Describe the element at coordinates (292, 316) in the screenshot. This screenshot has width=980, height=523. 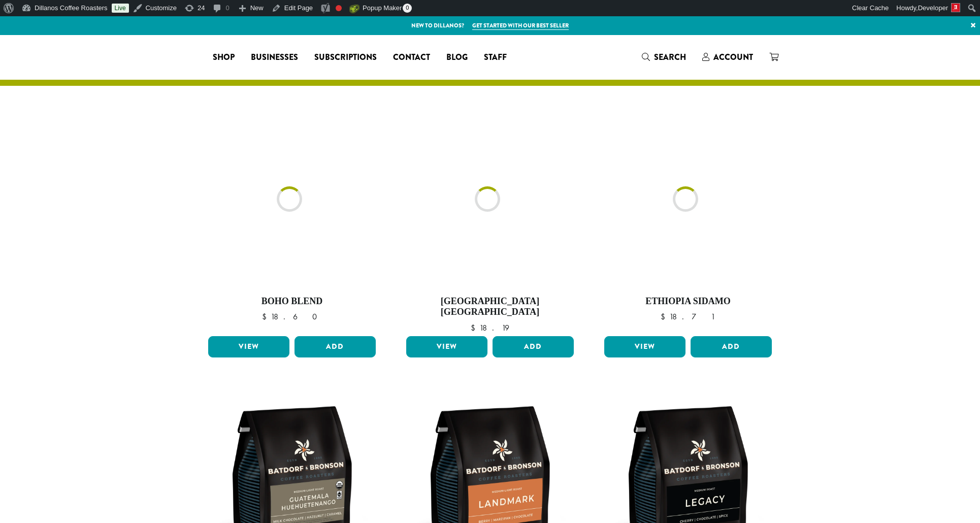
I see `bdi: 18.60` at that location.